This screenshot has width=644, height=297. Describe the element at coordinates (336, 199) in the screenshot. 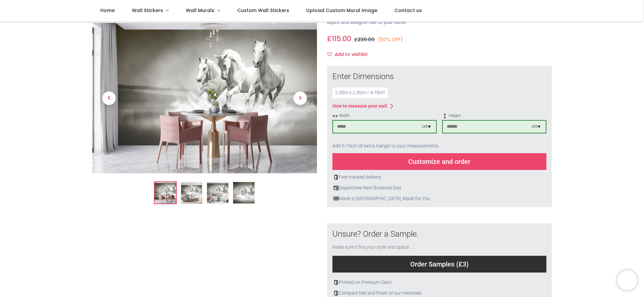

I see `img: uk` at that location.